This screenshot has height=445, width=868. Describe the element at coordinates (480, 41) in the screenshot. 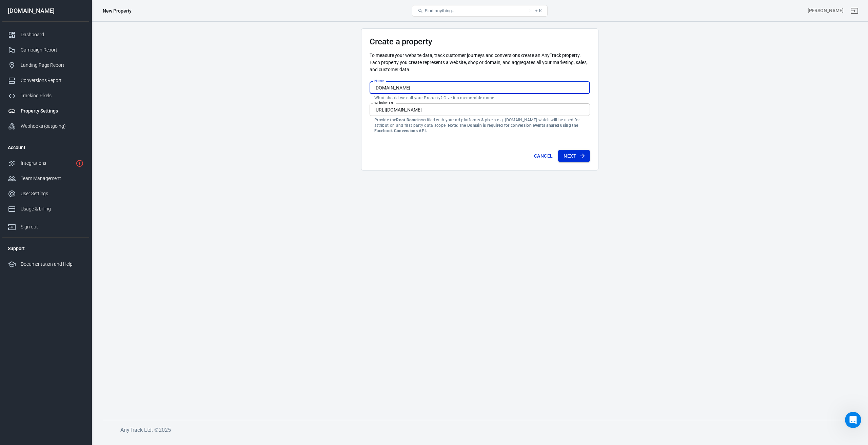

I see `h3: Create a property` at that location.